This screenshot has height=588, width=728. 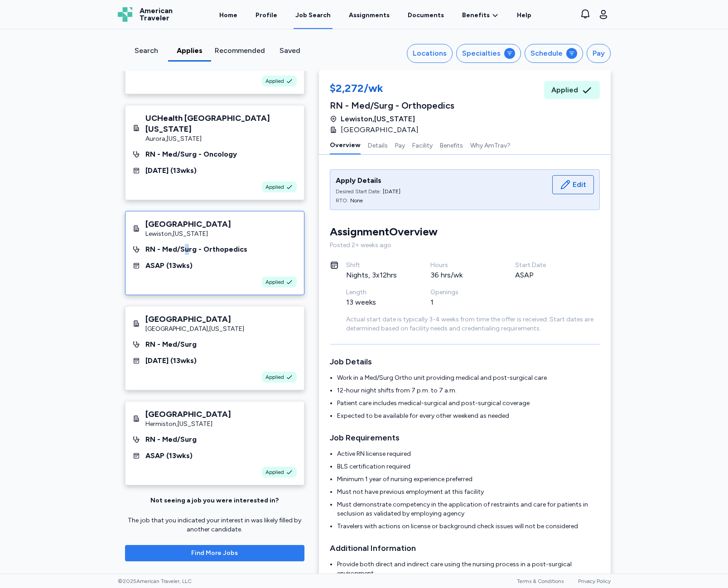 I want to click on a: Job Search, so click(x=313, y=15).